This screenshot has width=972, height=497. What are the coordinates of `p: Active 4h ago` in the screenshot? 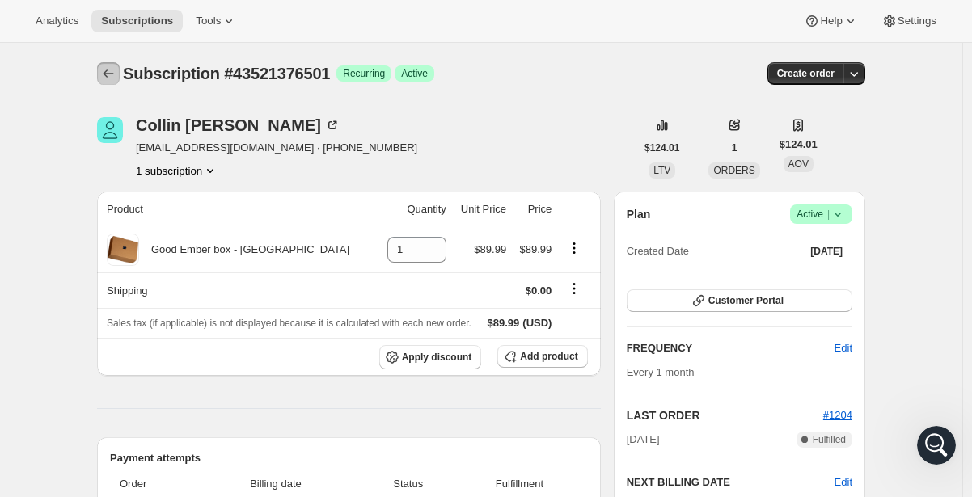 It's located at (114, 28).